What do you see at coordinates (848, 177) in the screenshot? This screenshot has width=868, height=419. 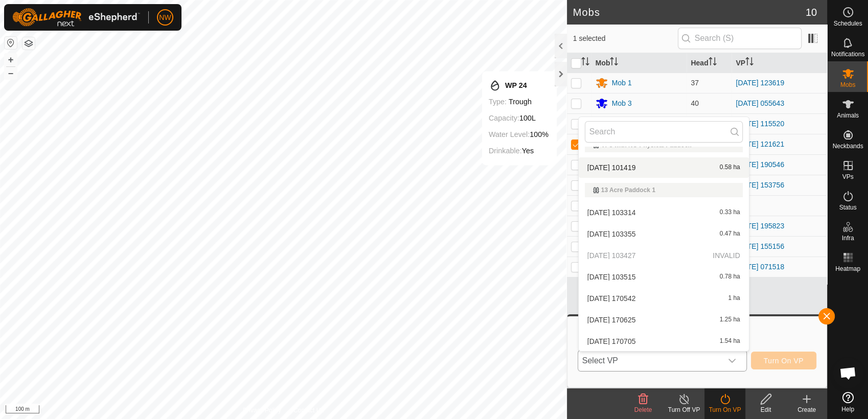 I see `span: VPs` at bounding box center [848, 177].